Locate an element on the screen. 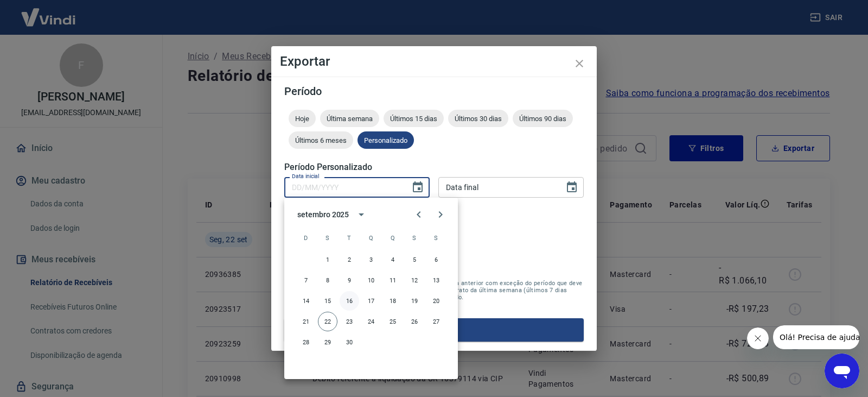  button: 29 is located at coordinates (328, 342).